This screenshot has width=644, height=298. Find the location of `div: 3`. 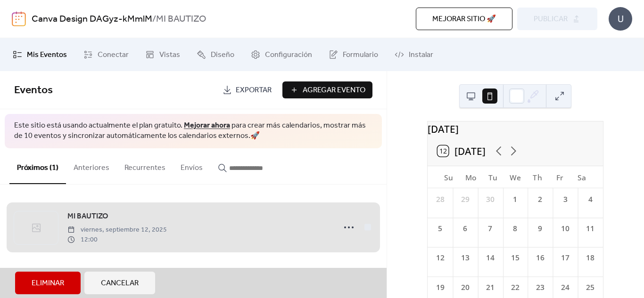

div: 3 is located at coordinates (565, 199).